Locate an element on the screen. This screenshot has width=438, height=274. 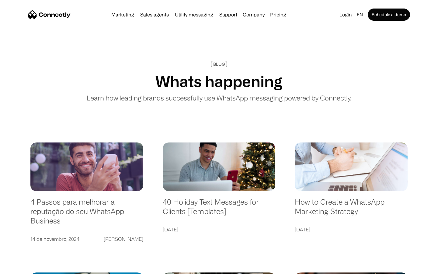
a: Support is located at coordinates (228, 15).